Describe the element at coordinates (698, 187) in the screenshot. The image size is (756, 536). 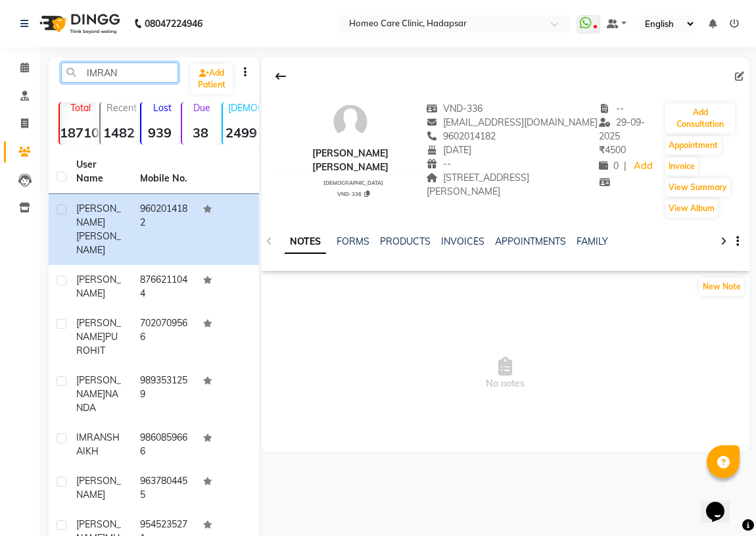
I see `button: View Summary` at that location.